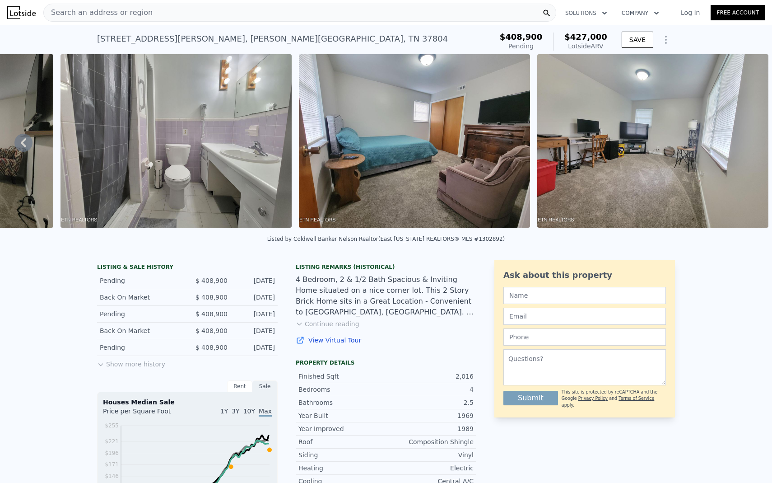  I want to click on div: Price per Square Foot, so click(145, 413).